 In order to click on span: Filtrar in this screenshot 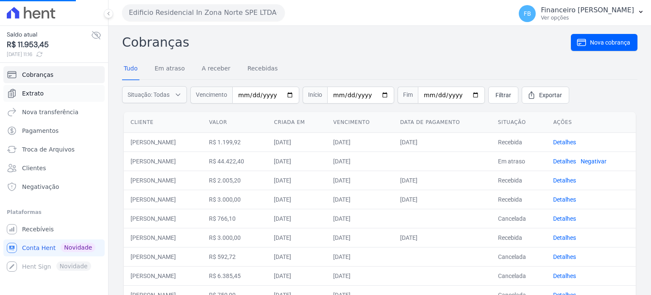, I will do `click(503, 95)`.